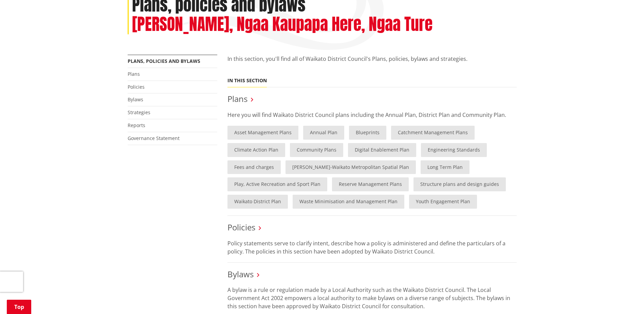  I want to click on a: Waikato District Plan, so click(258, 202).